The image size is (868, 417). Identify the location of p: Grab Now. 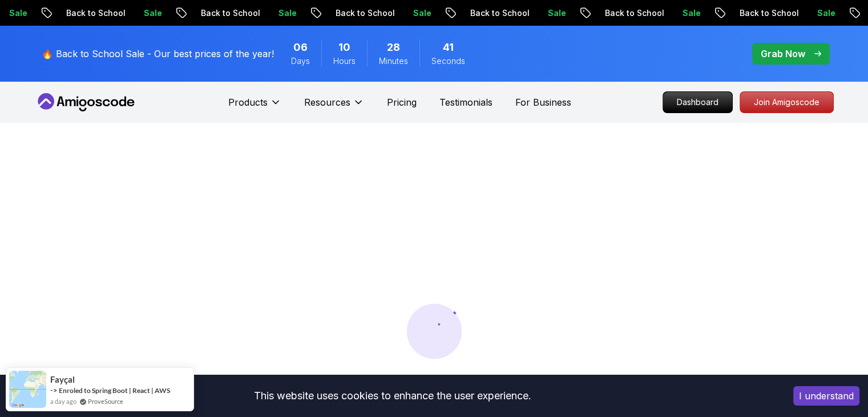
(783, 54).